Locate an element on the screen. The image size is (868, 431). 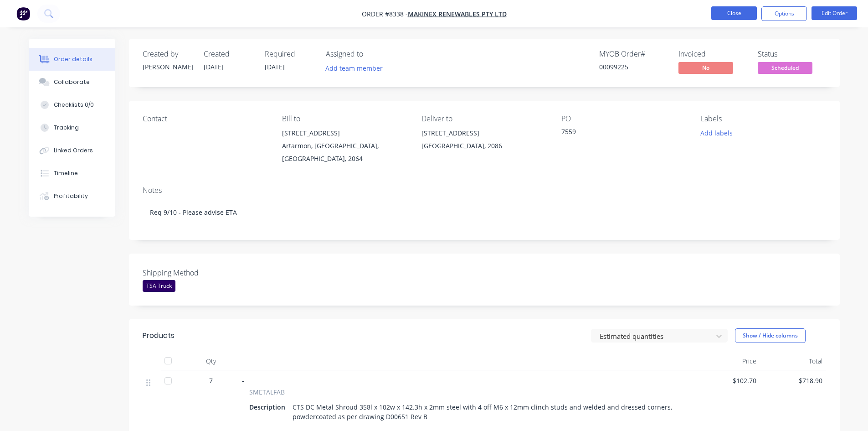
button: Timeline is located at coordinates (72, 173).